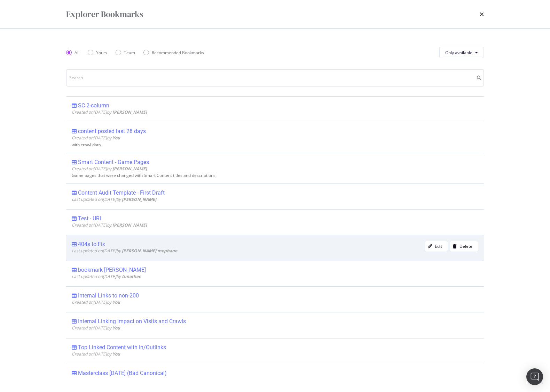  What do you see at coordinates (462, 53) in the screenshot?
I see `button: Only available` at bounding box center [462, 53].